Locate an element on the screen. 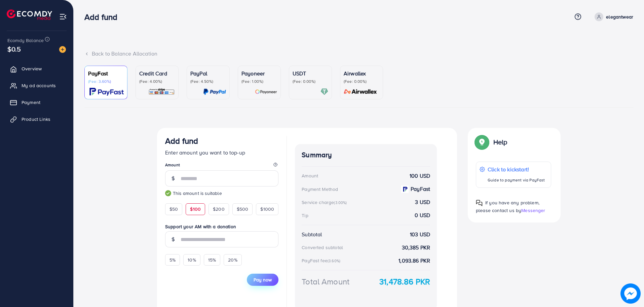  strong: 31,478.86 PKR is located at coordinates (404, 282).